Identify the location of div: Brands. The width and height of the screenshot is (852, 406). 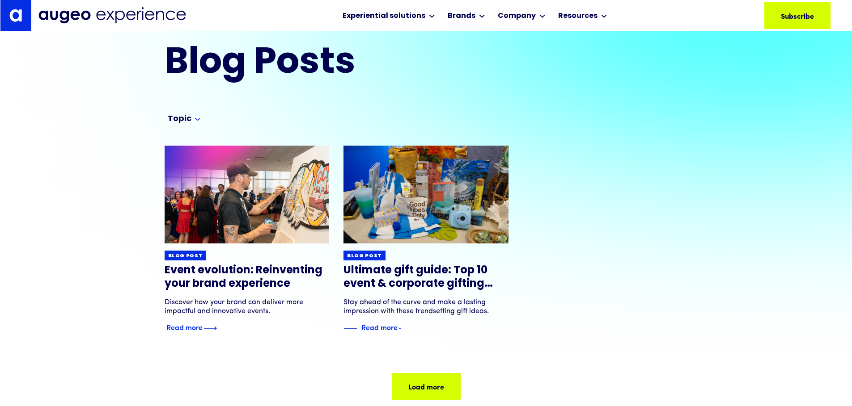
(461, 16).